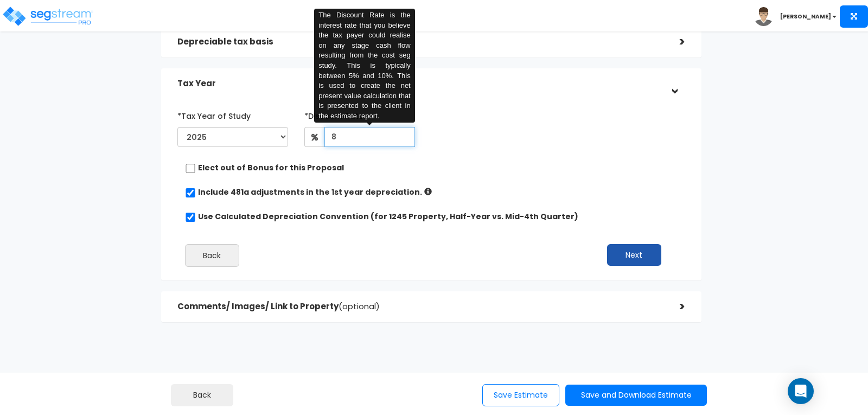  What do you see at coordinates (635, 255) in the screenshot?
I see `button: Next` at bounding box center [635, 255].